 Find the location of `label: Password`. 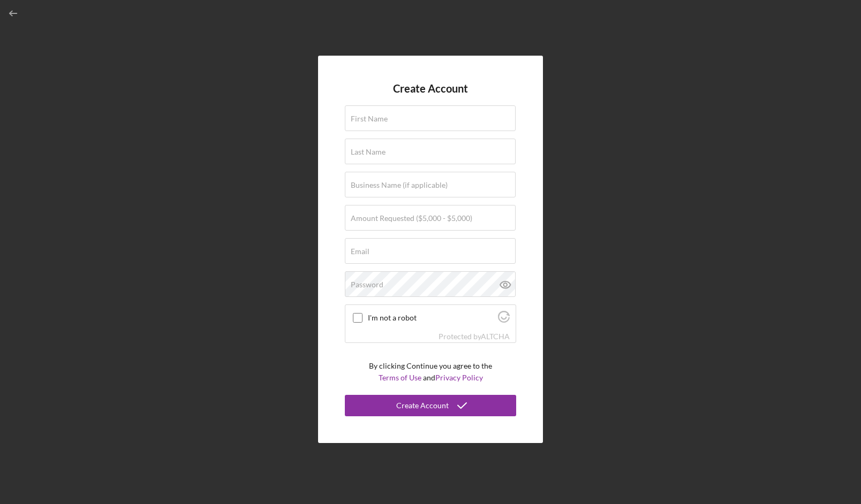

label: Password is located at coordinates (367, 284).